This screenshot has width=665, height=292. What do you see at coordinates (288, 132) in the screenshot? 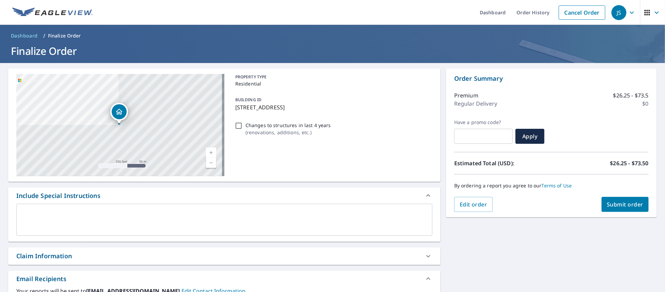
I see `p: ( renovations, additions, etc. )` at bounding box center [288, 132].